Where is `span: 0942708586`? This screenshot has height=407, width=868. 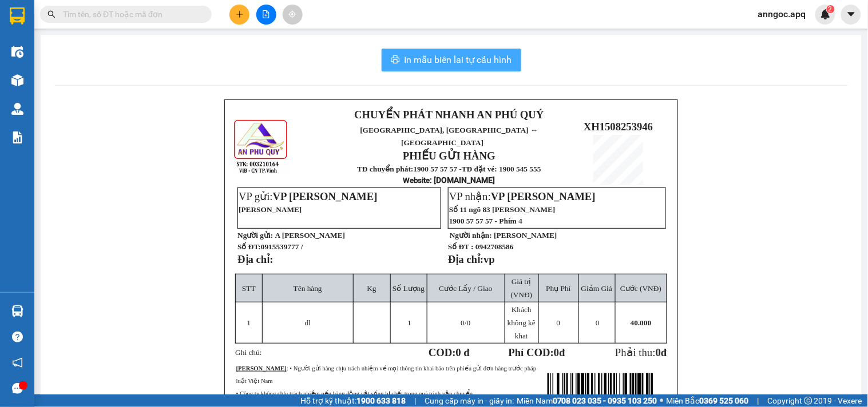
span: 0942708586 is located at coordinates (495, 247).